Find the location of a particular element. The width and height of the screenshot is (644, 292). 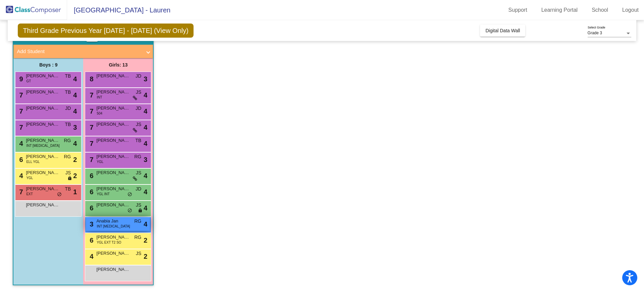

div: Girls: 13 is located at coordinates (118, 65).